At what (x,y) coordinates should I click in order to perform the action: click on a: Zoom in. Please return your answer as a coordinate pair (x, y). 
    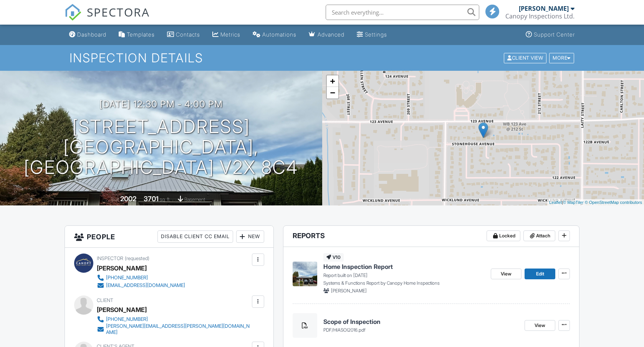
    Looking at the image, I should click on (333, 81).